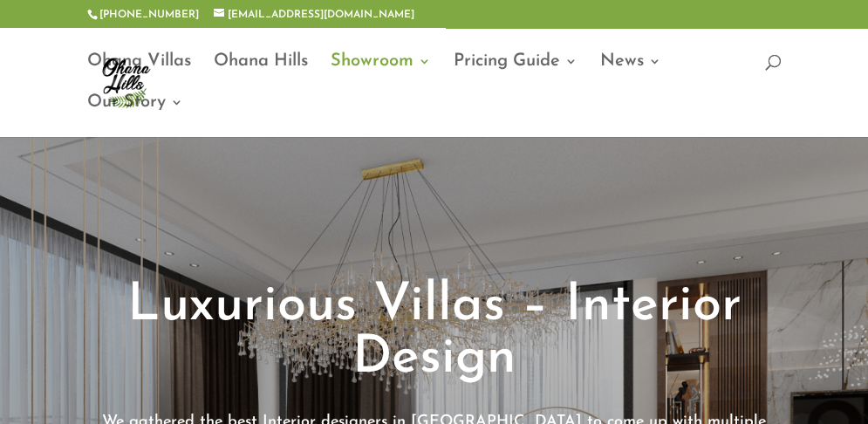 The width and height of the screenshot is (868, 424). I want to click on a: Our Story, so click(135, 116).